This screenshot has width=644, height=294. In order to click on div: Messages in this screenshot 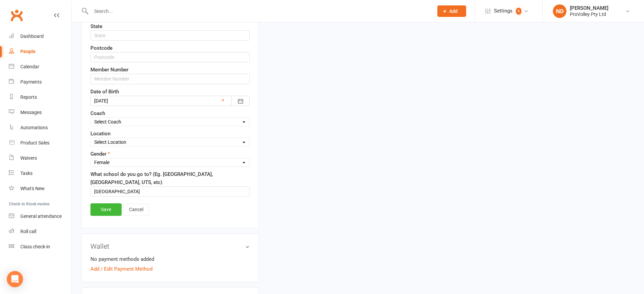, I will do `click(31, 112)`.